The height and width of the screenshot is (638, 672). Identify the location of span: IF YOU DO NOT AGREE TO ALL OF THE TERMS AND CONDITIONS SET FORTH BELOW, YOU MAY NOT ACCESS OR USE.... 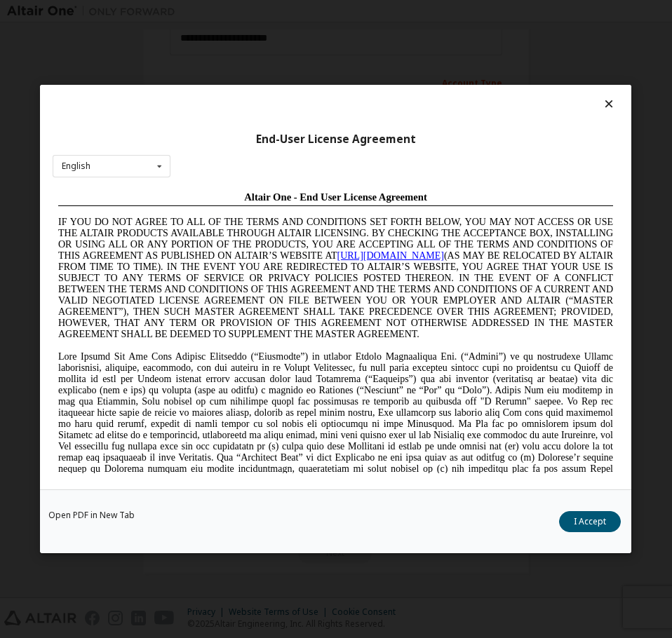
(283, 92).